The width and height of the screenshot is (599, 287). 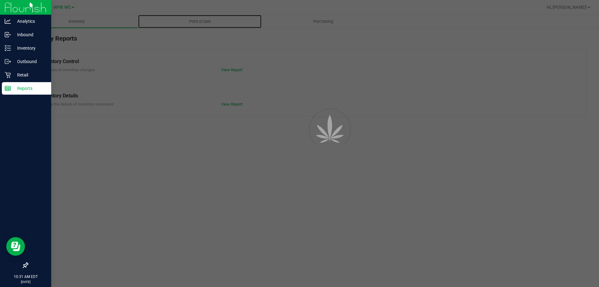 I want to click on p: 10:31 AM EDT, so click(x=26, y=276).